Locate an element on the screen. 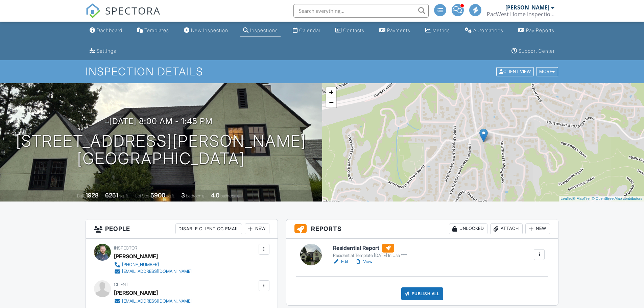 This screenshot has height=308, width=644. span: bathrooms is located at coordinates (230, 196).